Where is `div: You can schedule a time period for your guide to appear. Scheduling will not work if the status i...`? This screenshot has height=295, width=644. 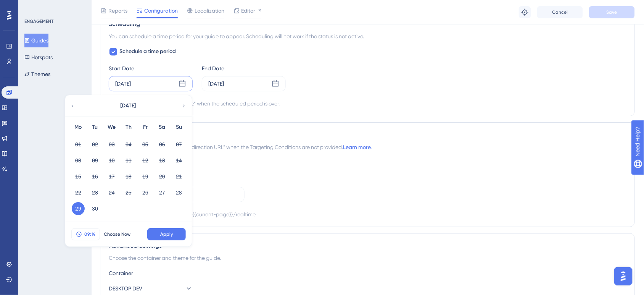 div: You can schedule a time period for your guide to appear. Scheduling will not work if the status i... is located at coordinates (368, 36).